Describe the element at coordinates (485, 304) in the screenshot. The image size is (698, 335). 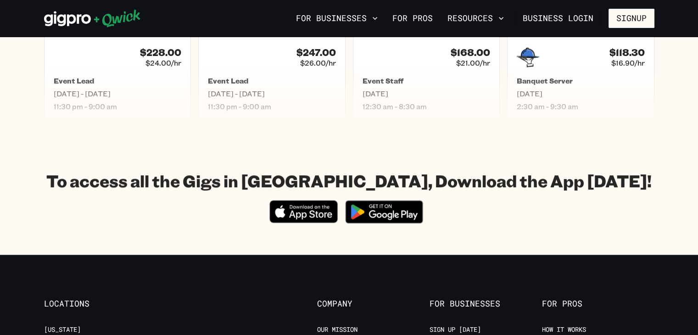
I see `span: For Businesses` at that location.